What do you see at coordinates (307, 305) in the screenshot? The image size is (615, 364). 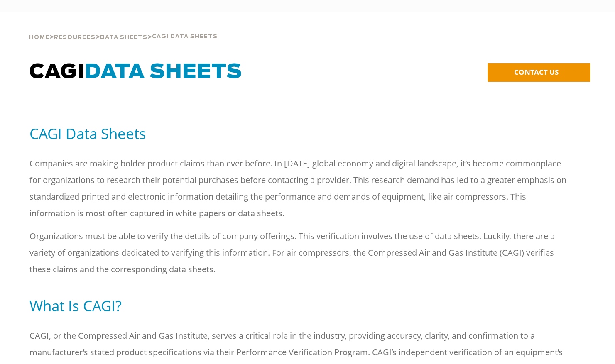 I see `h5: What Is CAGI?` at bounding box center [307, 305].